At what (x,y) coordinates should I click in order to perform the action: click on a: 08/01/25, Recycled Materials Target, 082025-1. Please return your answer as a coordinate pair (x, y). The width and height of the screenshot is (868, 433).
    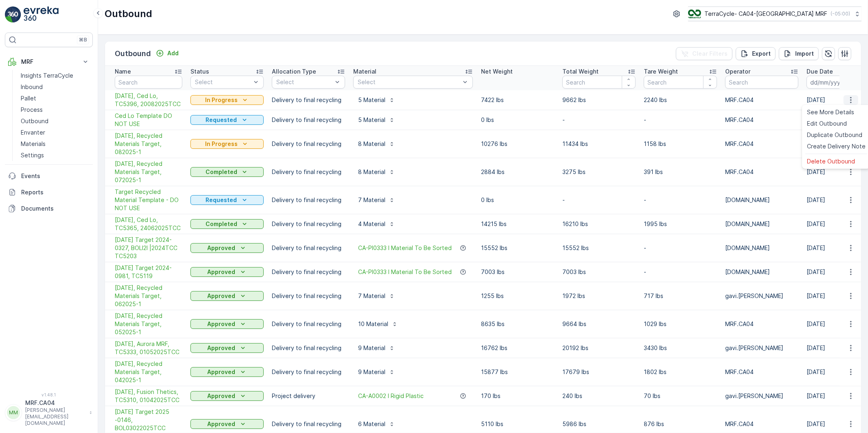
    Looking at the image, I should click on (149, 144).